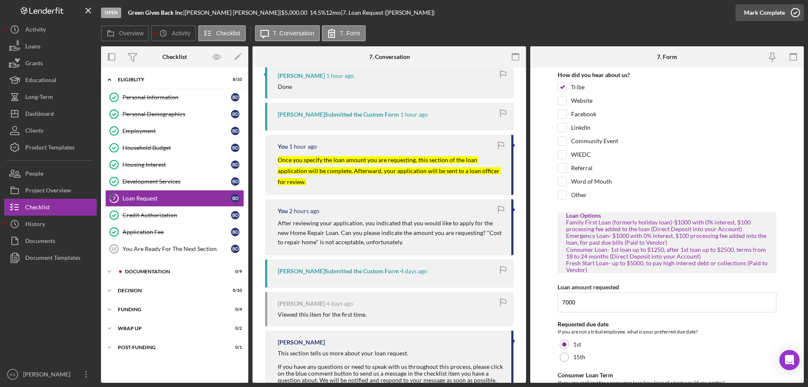 The image size is (808, 387). Describe the element at coordinates (131, 33) in the screenshot. I see `label: Overview` at that location.